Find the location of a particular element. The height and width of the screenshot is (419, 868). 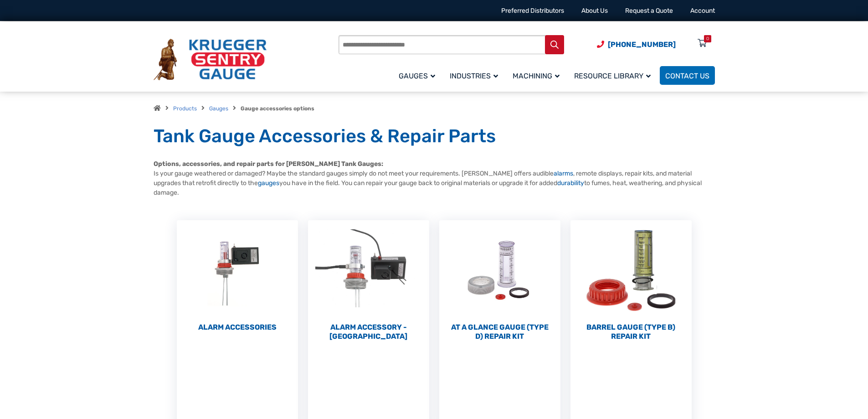

a: gauges is located at coordinates (268, 183).